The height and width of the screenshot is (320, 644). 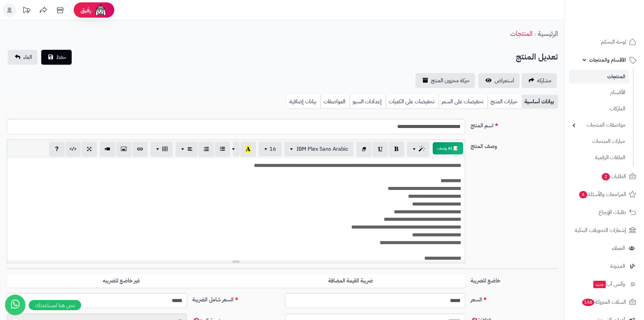 I want to click on a: بيانات إضافية, so click(x=304, y=101).